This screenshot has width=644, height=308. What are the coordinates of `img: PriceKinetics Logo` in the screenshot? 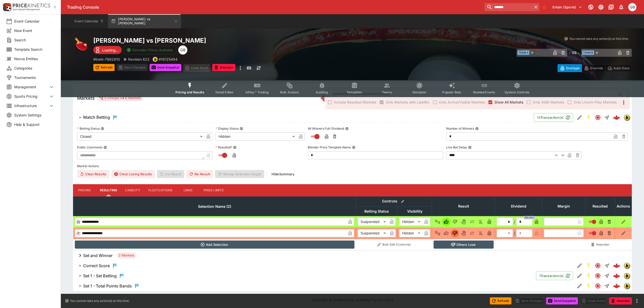 It's located at (7, 7).